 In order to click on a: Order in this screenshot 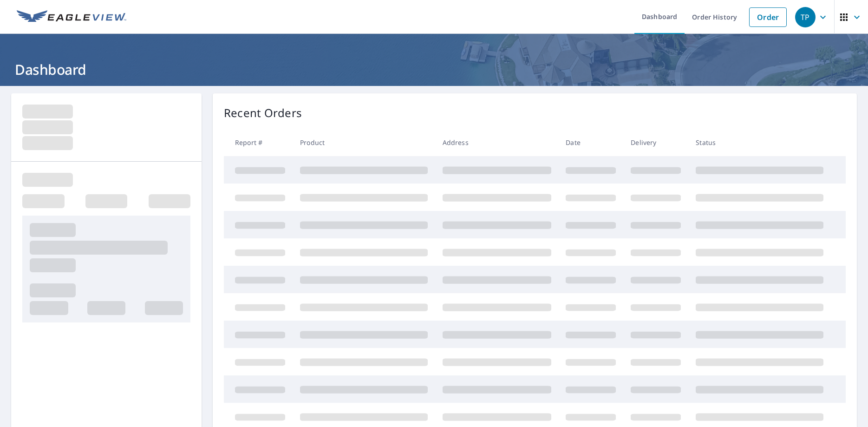, I will do `click(768, 18)`.